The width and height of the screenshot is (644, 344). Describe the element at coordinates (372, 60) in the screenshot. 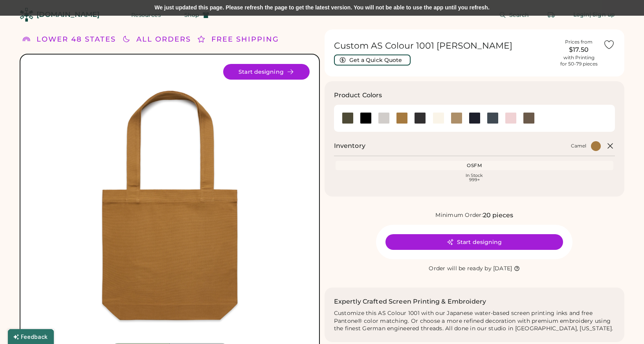

I see `button: Get a Quick Quote` at that location.